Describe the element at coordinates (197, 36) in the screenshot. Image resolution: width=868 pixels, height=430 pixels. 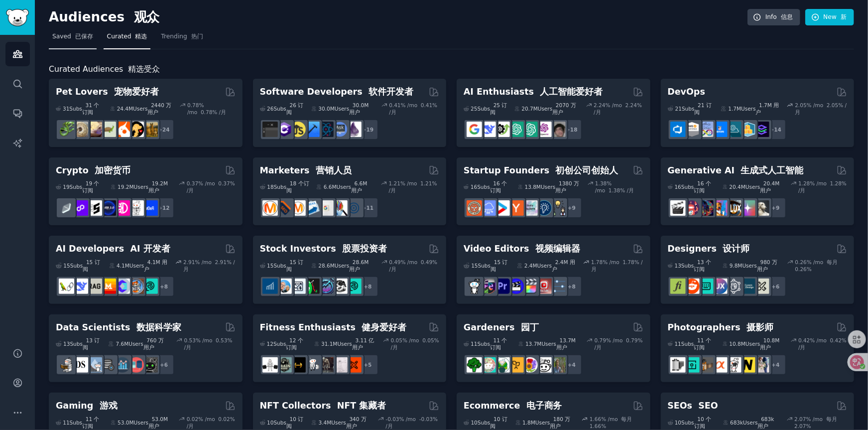
I see `font: 热门` at that location.